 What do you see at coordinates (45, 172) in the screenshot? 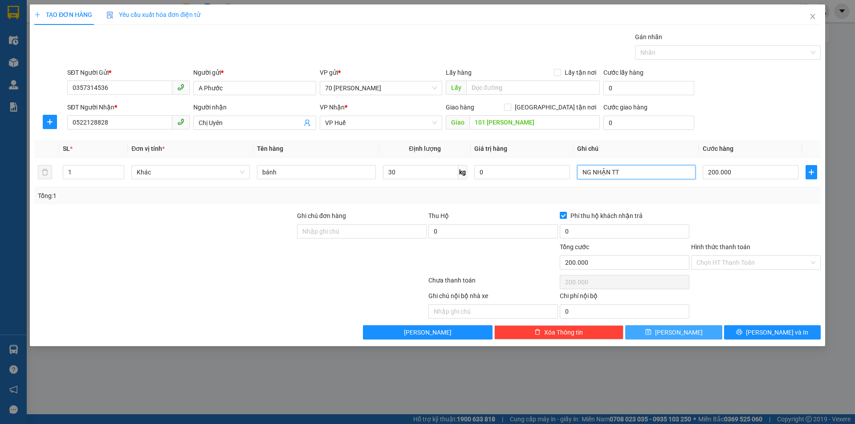
I see `button: delete` at bounding box center [45, 172].